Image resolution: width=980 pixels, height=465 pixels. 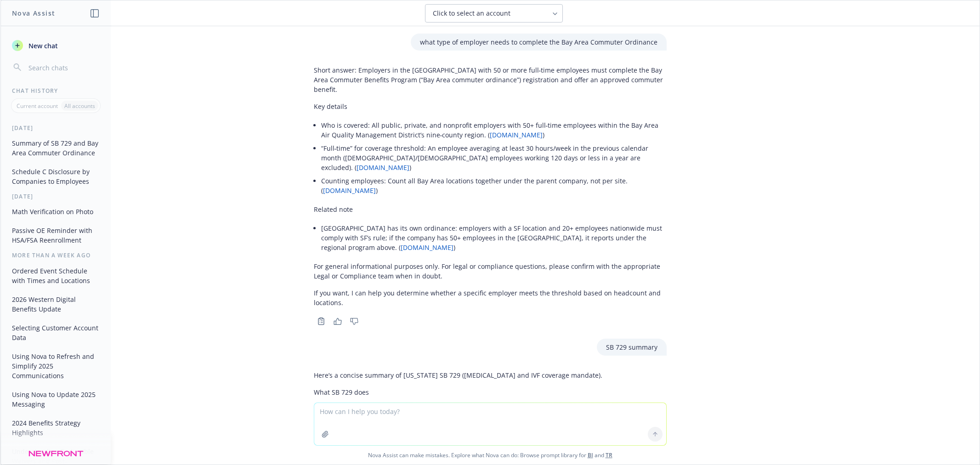 What do you see at coordinates (56, 90) in the screenshot?
I see `div: Chat History` at bounding box center [56, 90].